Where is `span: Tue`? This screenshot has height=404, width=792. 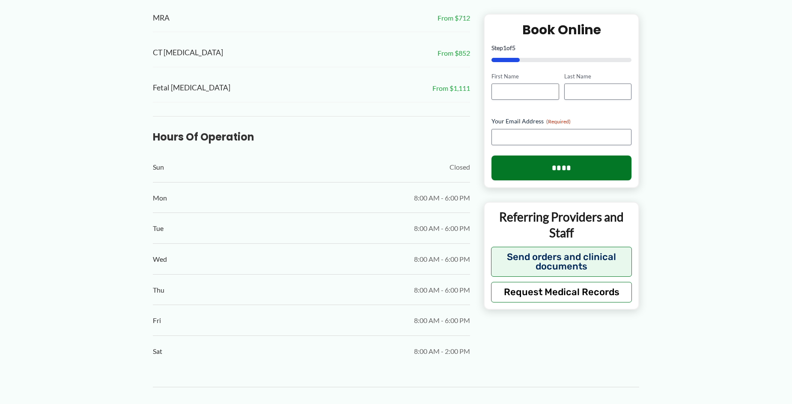 span: Tue is located at coordinates (158, 228).